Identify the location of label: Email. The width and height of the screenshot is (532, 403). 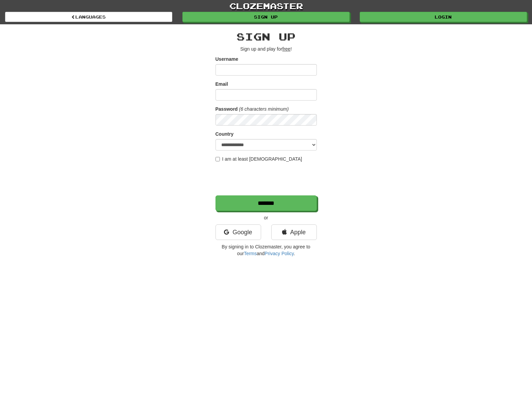
(221, 84).